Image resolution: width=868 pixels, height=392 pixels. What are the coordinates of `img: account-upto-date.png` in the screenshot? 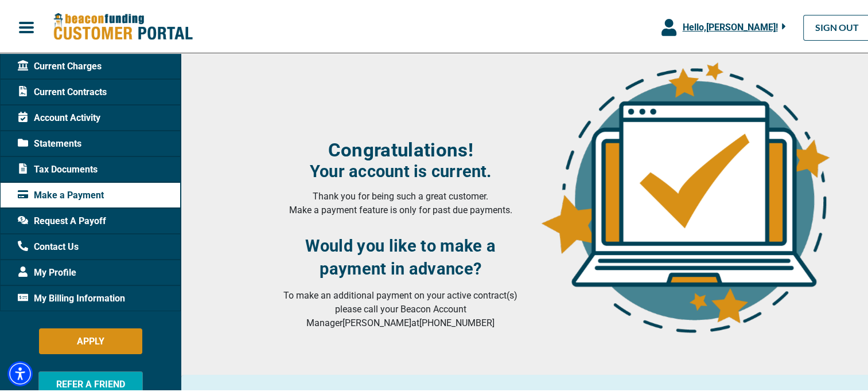 It's located at (684, 194).